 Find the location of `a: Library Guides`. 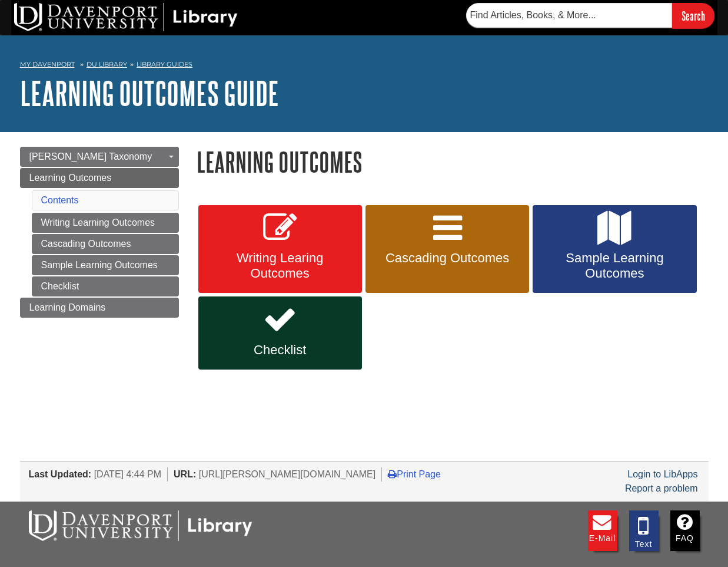

a: Library Guides is located at coordinates (164, 64).